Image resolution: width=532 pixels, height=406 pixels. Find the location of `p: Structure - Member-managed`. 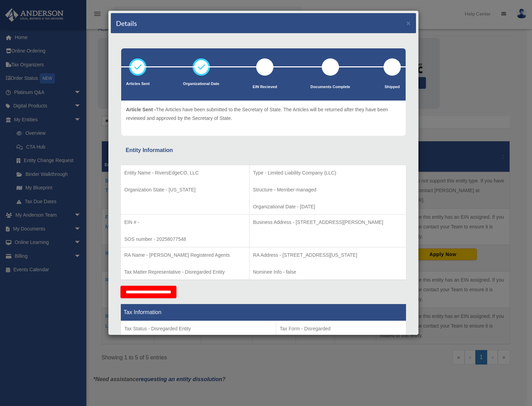

p: Structure - Member-managed is located at coordinates (328, 190).